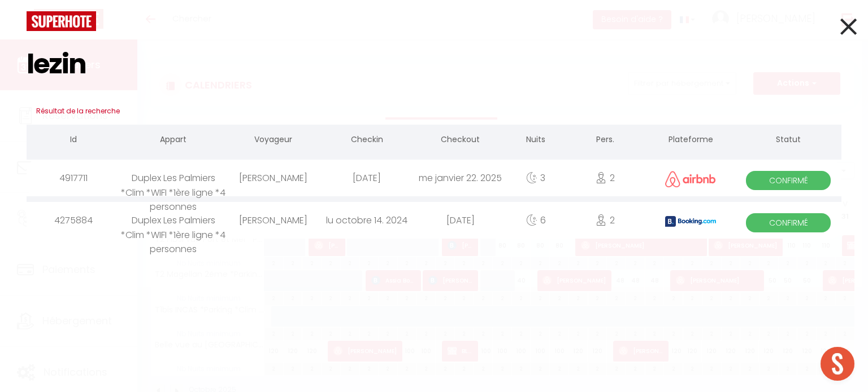 The image size is (868, 392). What do you see at coordinates (535, 141) in the screenshot?
I see `th: Nuits` at bounding box center [535, 141].